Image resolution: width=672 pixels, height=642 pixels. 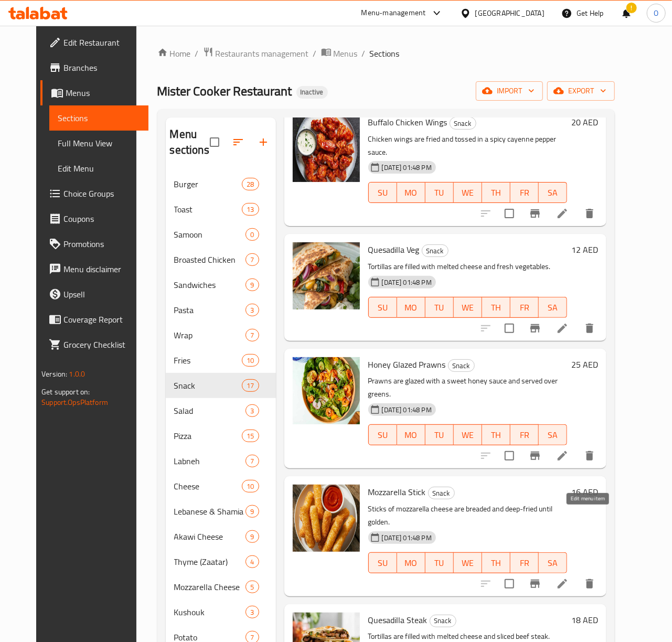 I want to click on span: Sort sections, so click(x=238, y=142).